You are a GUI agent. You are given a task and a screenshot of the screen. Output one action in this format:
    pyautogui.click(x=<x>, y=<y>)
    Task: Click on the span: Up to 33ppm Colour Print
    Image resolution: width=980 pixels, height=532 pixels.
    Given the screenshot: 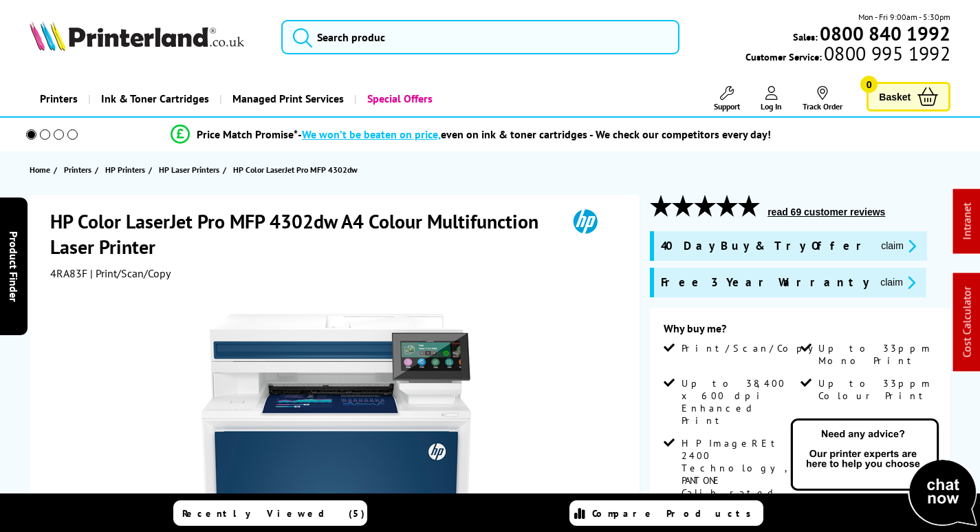 What is the action you would take?
    pyautogui.click(x=876, y=389)
    